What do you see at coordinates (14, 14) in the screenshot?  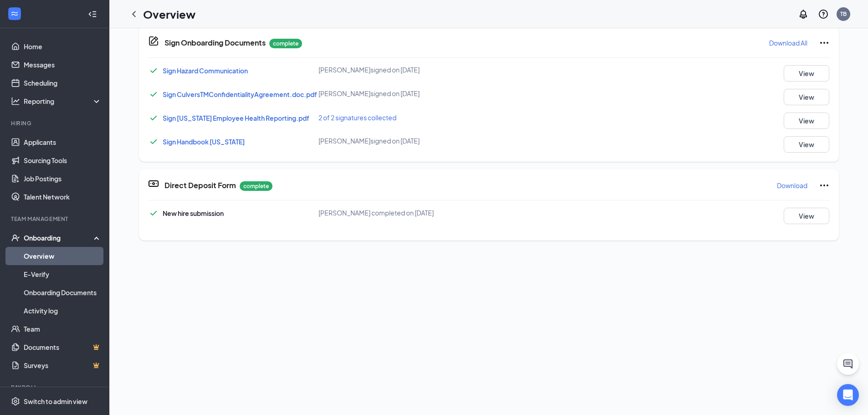 I see `svg: WorkstreamLogo` at bounding box center [14, 14].